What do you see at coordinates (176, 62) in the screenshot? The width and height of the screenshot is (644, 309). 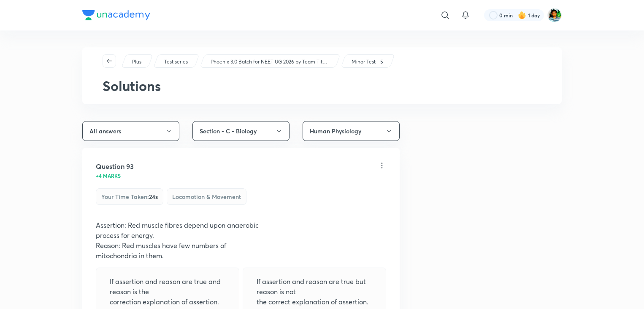 I see `a: Test series` at bounding box center [176, 62].